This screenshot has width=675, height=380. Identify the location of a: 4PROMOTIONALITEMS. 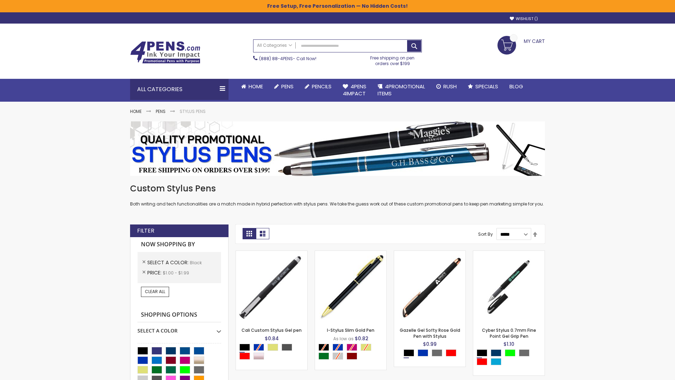
(401, 90).